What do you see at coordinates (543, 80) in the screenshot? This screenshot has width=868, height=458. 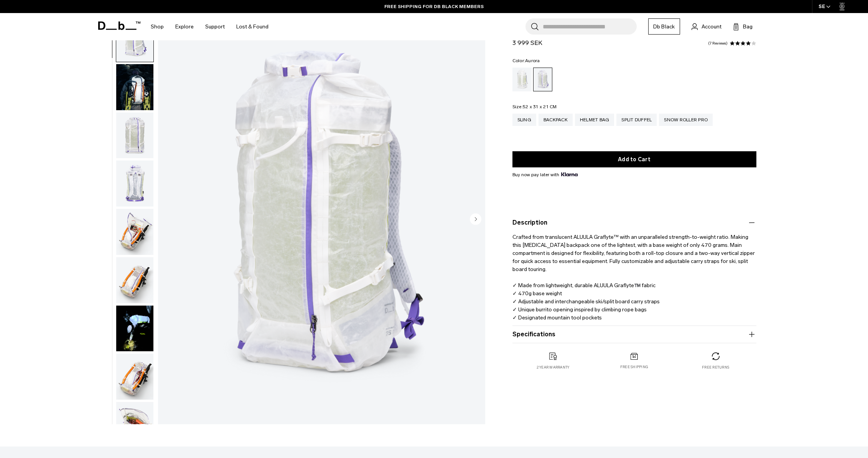 I see `a: Aurora` at bounding box center [543, 80].